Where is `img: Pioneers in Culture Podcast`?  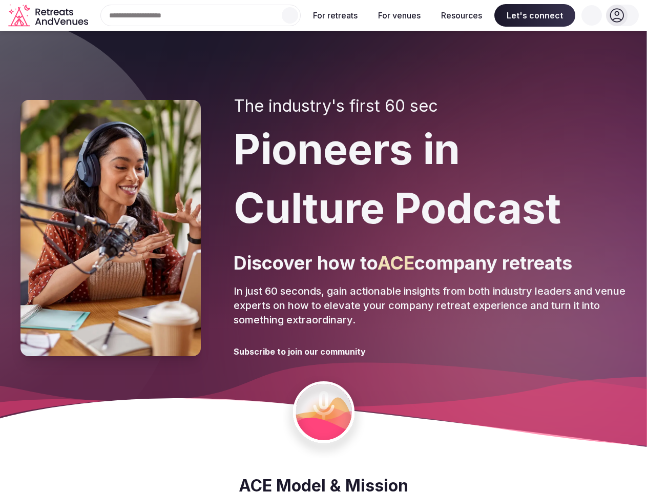
img: Pioneers in Culture Podcast is located at coordinates (111, 228).